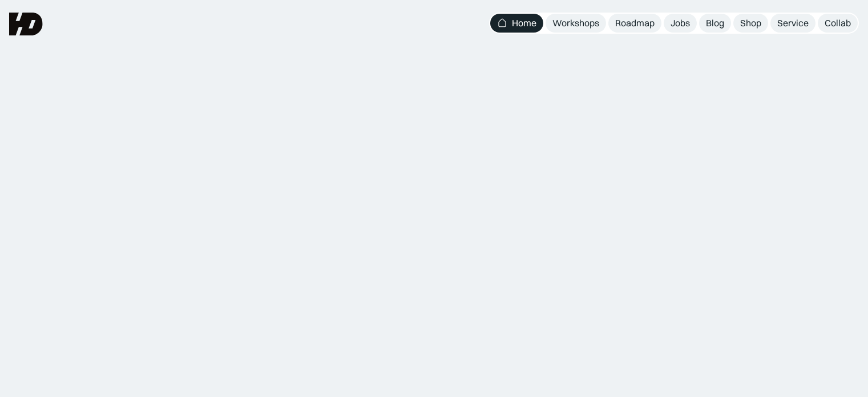 Image resolution: width=868 pixels, height=397 pixels. Describe the element at coordinates (681, 23) in the screenshot. I see `a: Jobs` at that location.